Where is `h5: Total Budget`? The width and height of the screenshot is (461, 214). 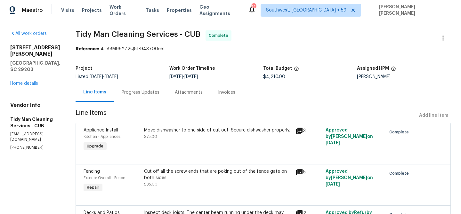 h5: Total Budget is located at coordinates (278, 69).